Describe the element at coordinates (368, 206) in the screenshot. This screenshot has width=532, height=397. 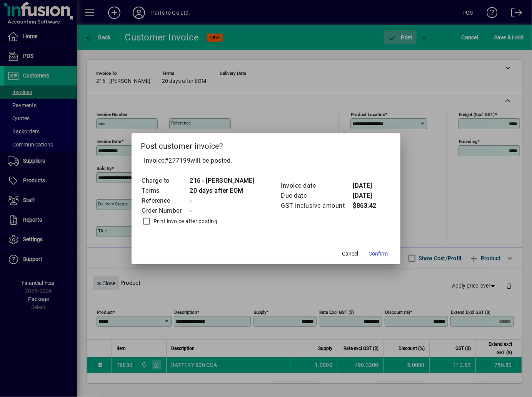
I see `td: $863.42` at that location.